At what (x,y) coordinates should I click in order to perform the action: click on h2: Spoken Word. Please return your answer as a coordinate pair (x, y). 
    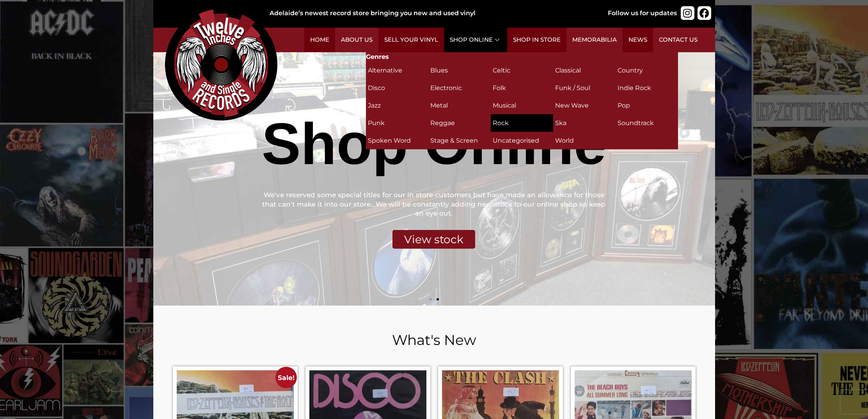
    Looking at the image, I should click on (397, 140).